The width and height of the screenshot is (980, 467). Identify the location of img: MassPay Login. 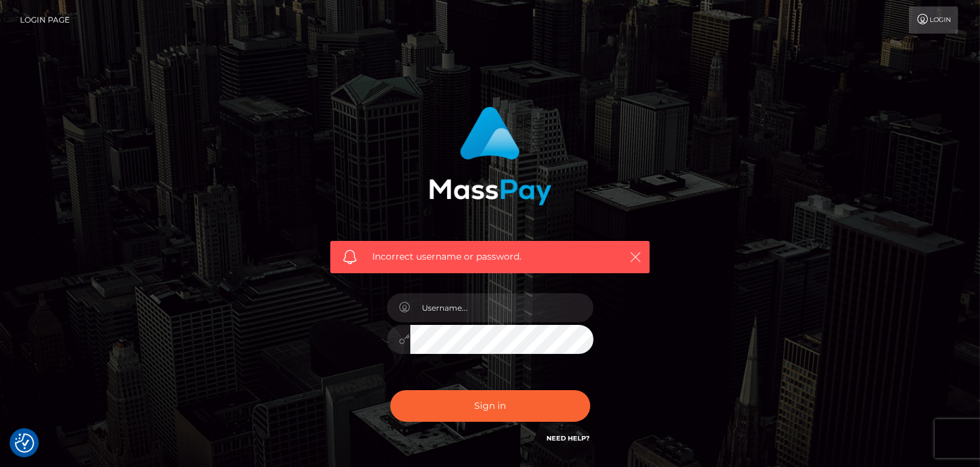
(490, 156).